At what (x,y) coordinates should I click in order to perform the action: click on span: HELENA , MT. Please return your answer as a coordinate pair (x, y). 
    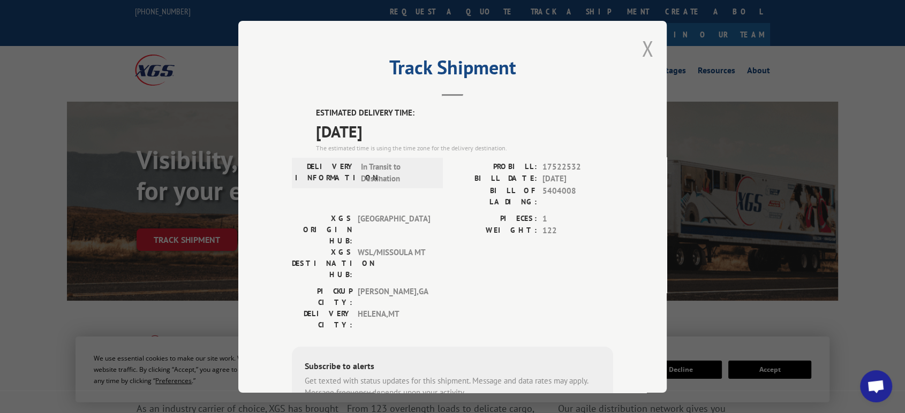
    Looking at the image, I should click on (394, 319).